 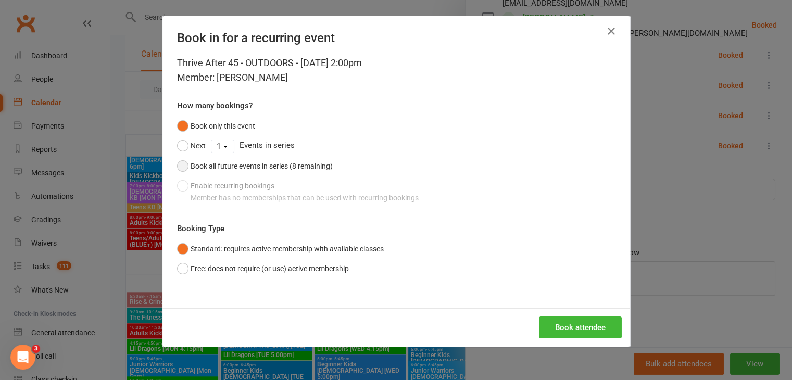 What do you see at coordinates (396, 146) in the screenshot?
I see `div: Events in series` at bounding box center [396, 146].